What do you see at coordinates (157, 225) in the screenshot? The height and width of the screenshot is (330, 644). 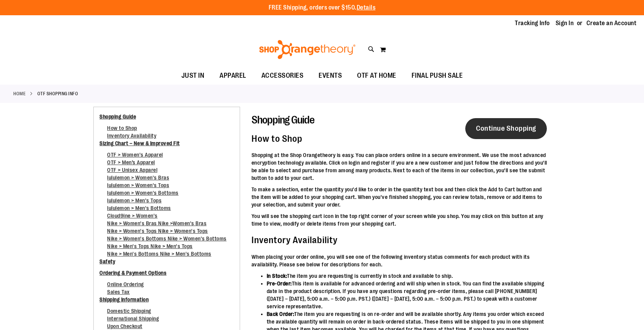 I see `a: Nike > Women's Bras Nike >Women's Bras` at bounding box center [157, 225].